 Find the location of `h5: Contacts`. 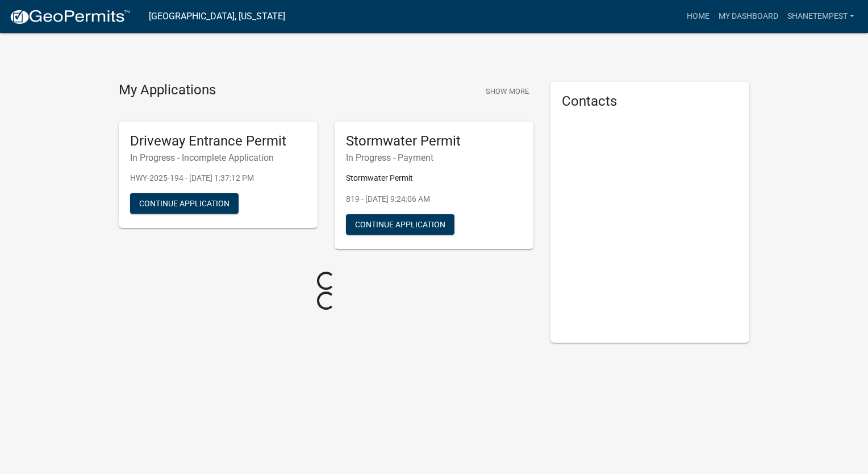

h5: Contacts is located at coordinates (650, 101).